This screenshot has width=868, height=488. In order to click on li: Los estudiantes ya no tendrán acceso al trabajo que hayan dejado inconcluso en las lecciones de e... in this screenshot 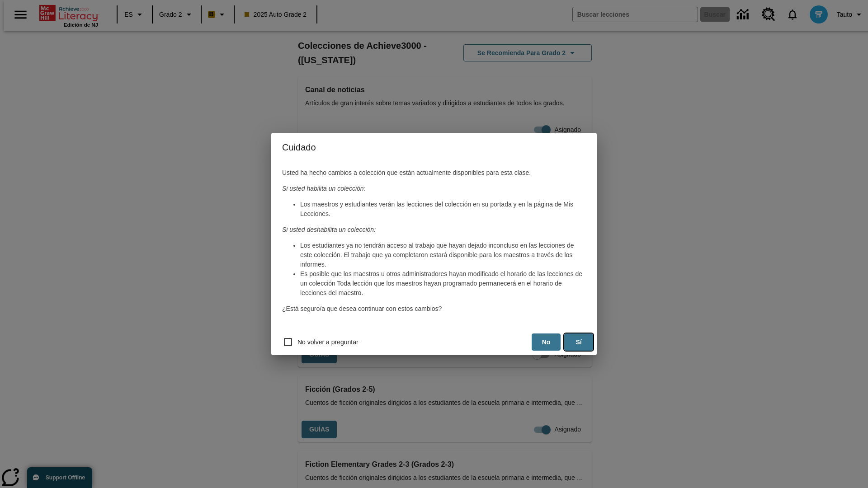, I will do `click(443, 255)`.